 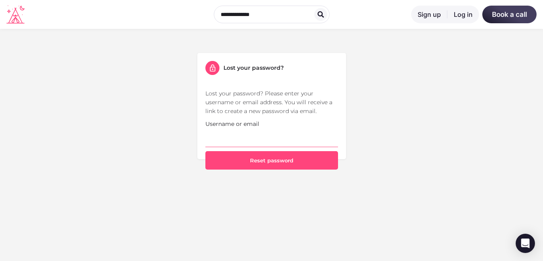 What do you see at coordinates (525, 244) in the screenshot?
I see `div: Open Intercom Messenger` at bounding box center [525, 244].